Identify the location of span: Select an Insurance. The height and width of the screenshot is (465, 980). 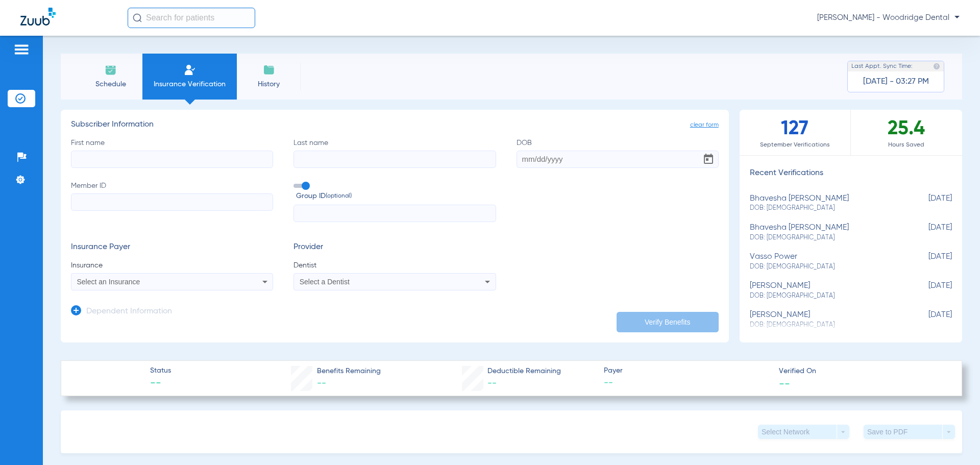
(109, 282).